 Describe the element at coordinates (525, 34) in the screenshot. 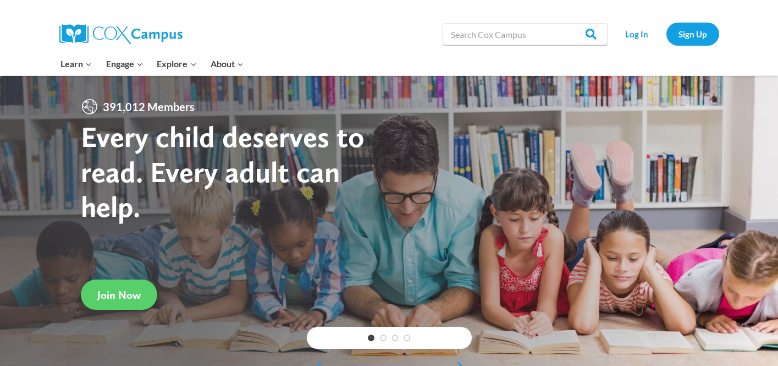

I see `input: Search Cox Campus` at that location.